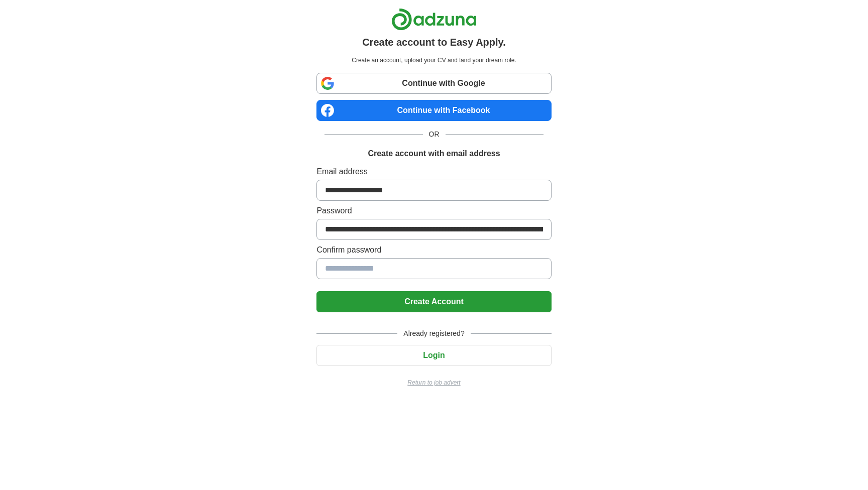 This screenshot has height=490, width=868. What do you see at coordinates (434, 42) in the screenshot?
I see `h1: Create account to Easy Apply.` at bounding box center [434, 42].